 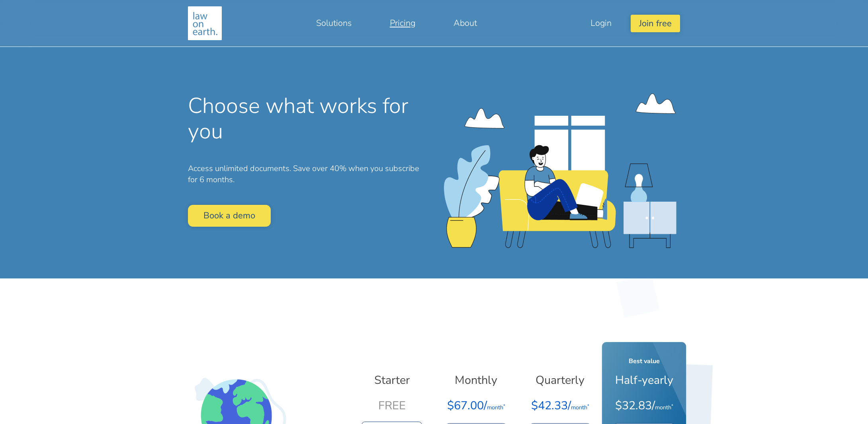 I want to click on p: Access unlimited documents. Save over 40% when you subscribe for 6 months., so click(x=308, y=175).